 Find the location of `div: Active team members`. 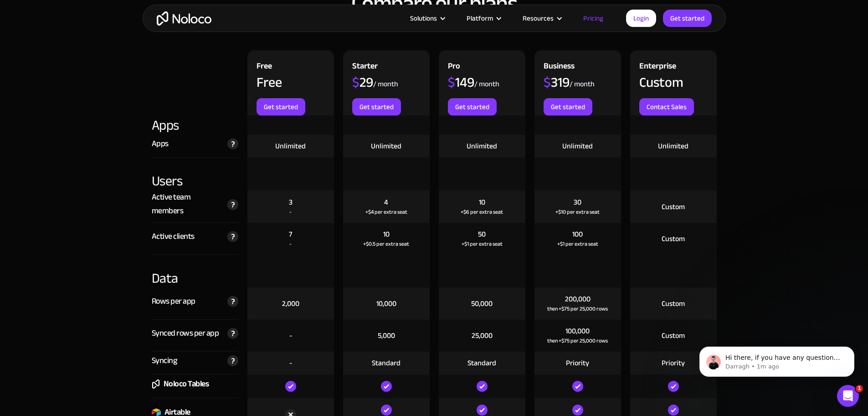

div: Active team members is located at coordinates (187, 204).